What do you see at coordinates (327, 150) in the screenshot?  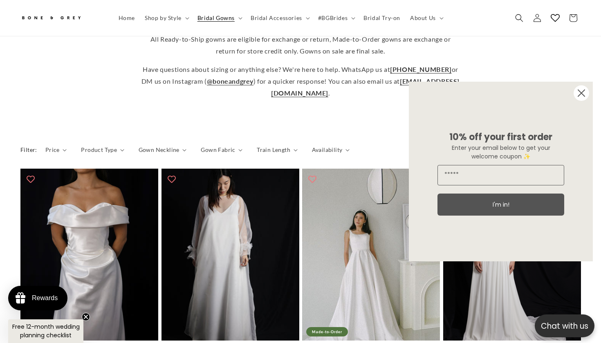 I see `span: Availability` at bounding box center [327, 150].